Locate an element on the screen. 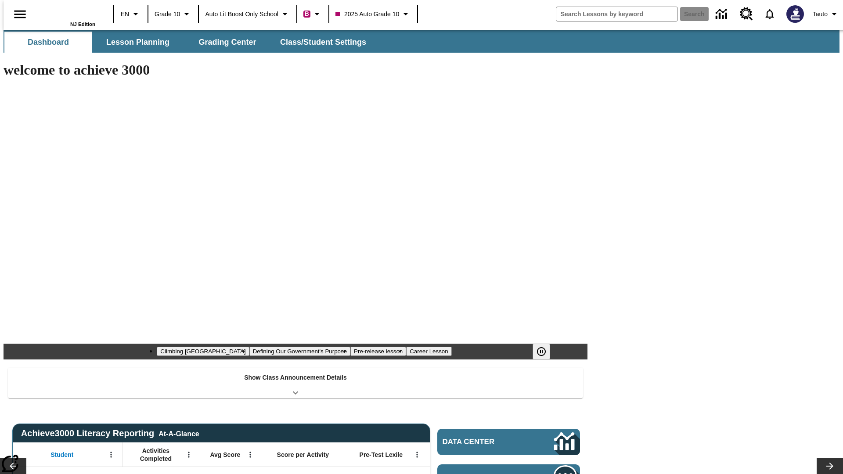 This screenshot has height=474, width=843. a: Home is located at coordinates (67, 13).